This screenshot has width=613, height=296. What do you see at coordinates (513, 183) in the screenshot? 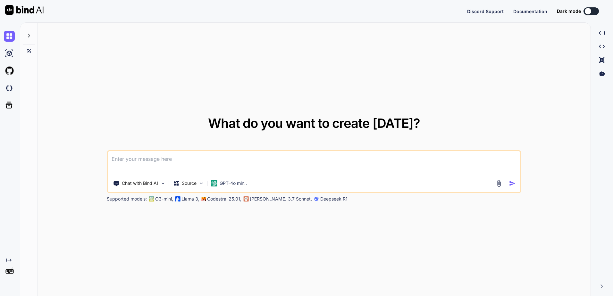
I see `img: icon` at bounding box center [513, 183].